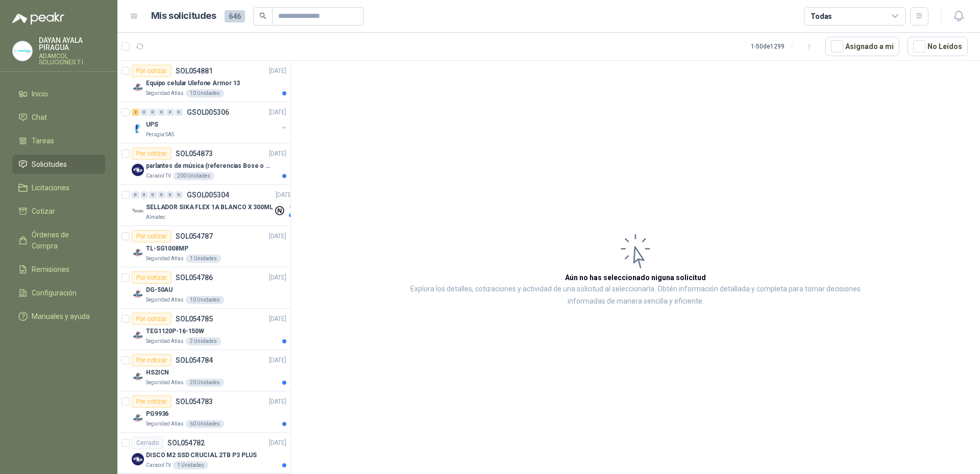 The height and width of the screenshot is (474, 980). What do you see at coordinates (210, 207) in the screenshot?
I see `p: SELLADOR SIKA FLEX 1A BLANCO X 300ML` at bounding box center [210, 207].